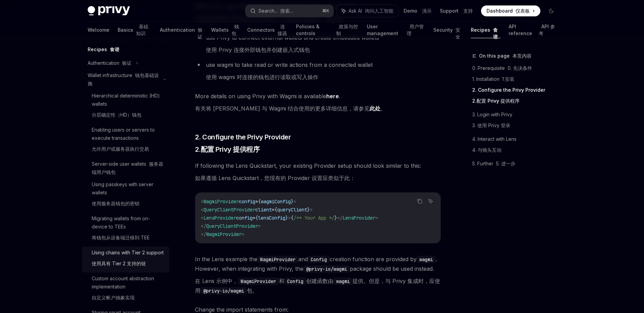 Image resolution: width=644 pixels, height=313 pixels. Describe the element at coordinates (375, 108) in the screenshot. I see `a: 此处` at that location.